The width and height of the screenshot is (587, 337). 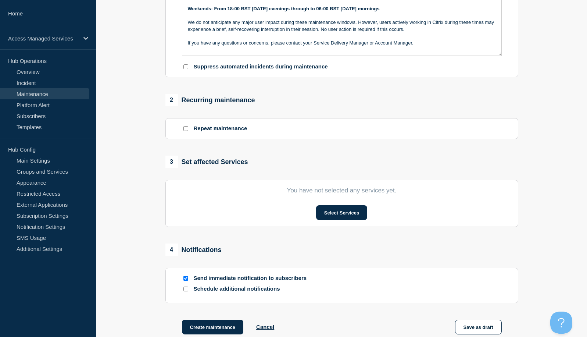 I want to click on span: 4, so click(x=172, y=249).